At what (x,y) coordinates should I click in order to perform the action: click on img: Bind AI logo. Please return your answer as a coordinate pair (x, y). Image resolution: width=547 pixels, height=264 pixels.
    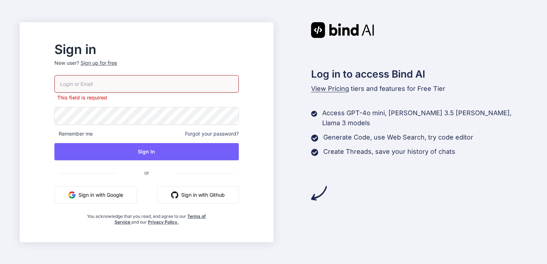
    Looking at the image, I should click on (343, 30).